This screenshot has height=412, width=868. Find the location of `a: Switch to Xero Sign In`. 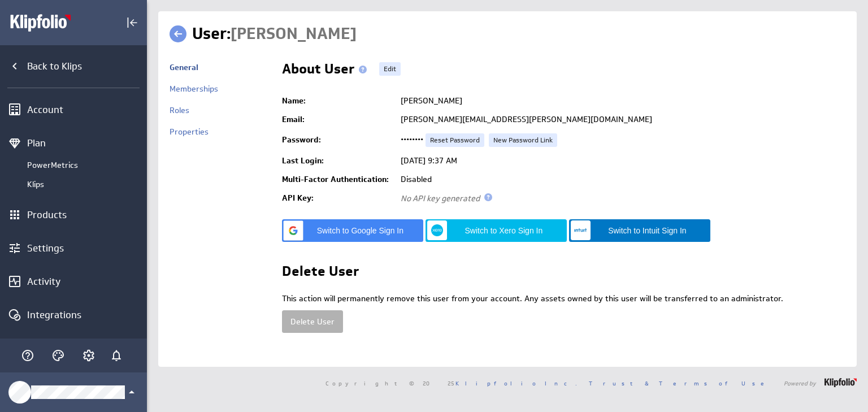

a: Switch to Xero Sign In is located at coordinates (496, 231).